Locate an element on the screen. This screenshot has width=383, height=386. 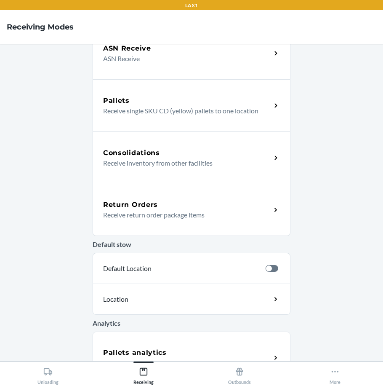
h5: Return Orders is located at coordinates (130, 205).